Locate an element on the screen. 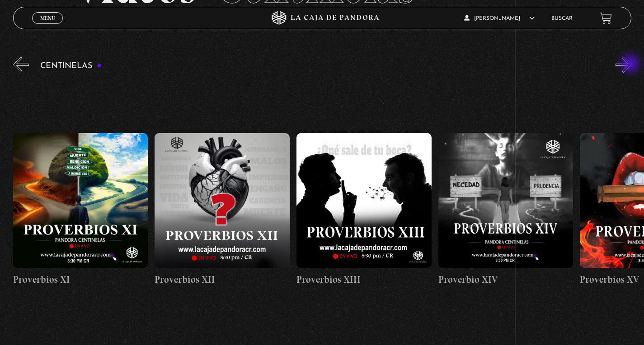  a: Proverbios XII is located at coordinates (222, 210).